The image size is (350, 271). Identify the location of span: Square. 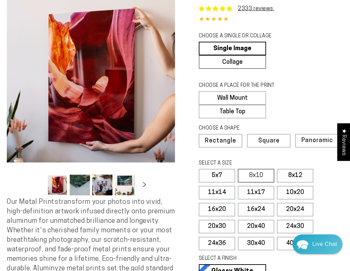
(269, 141).